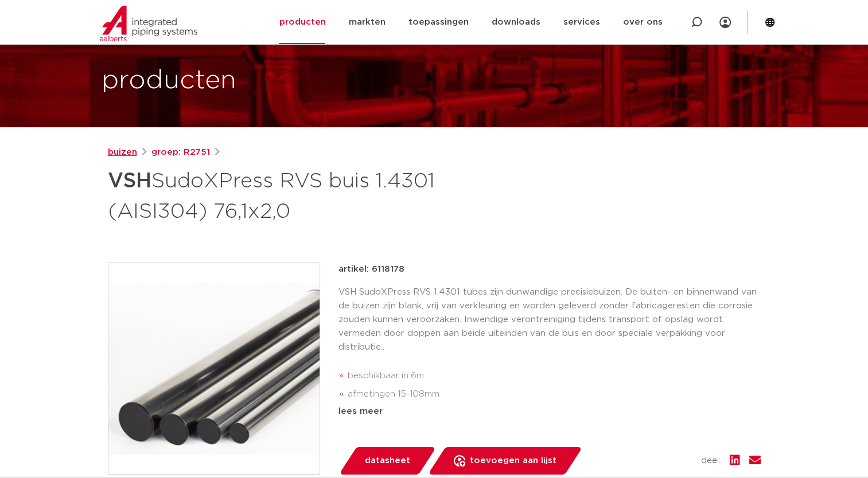  Describe the element at coordinates (122, 152) in the screenshot. I see `a: buizen` at that location.